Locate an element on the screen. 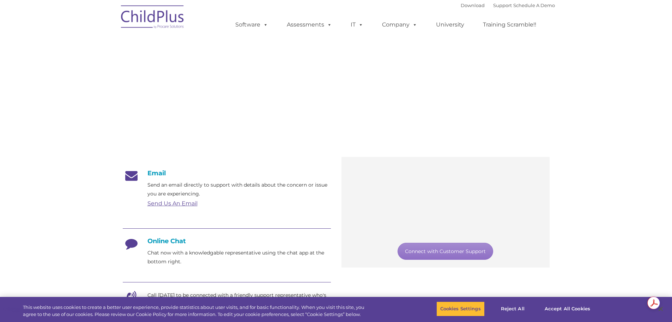  img: ChildPlus by Procare Solutions is located at coordinates (153, 18).